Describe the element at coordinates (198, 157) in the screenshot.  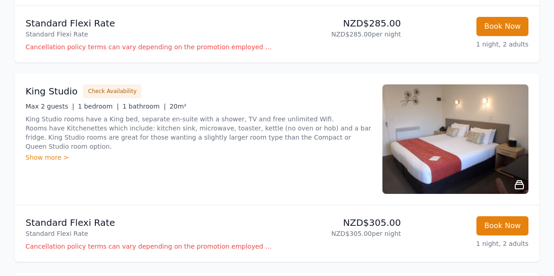
I see `div: Show more >` at that location.